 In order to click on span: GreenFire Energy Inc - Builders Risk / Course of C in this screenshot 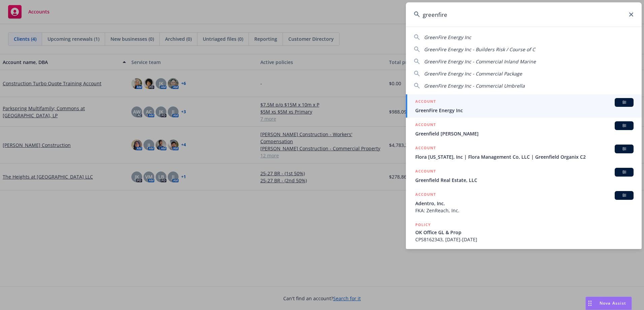, I will do `click(480, 49)`.